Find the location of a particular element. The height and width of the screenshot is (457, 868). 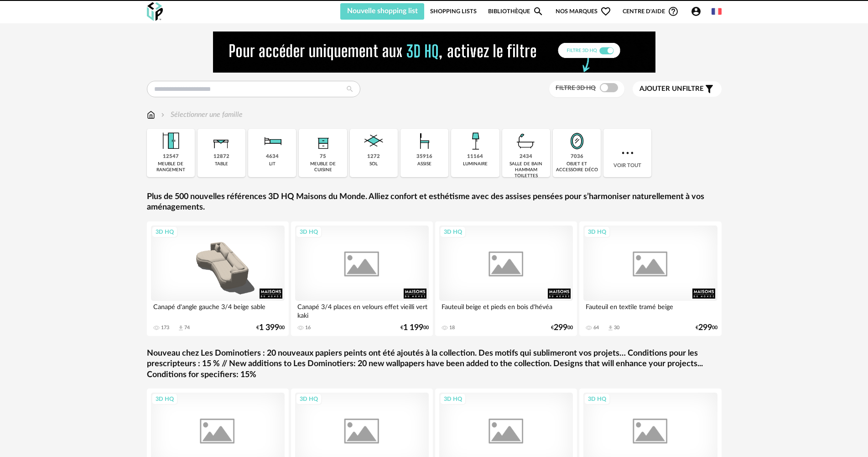

a: Nouveau chez Les Dominotiers : 20 nouveaux papiers peints ont été ajoutés à la collection. Des mo... is located at coordinates (434, 364).